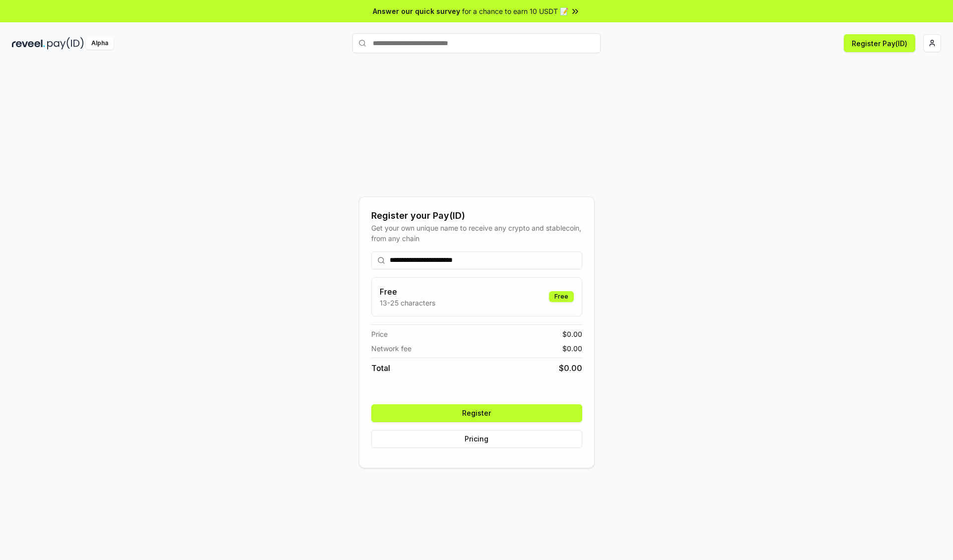 Image resolution: width=953 pixels, height=560 pixels. Describe the element at coordinates (476, 439) in the screenshot. I see `button: Pricing` at that location.